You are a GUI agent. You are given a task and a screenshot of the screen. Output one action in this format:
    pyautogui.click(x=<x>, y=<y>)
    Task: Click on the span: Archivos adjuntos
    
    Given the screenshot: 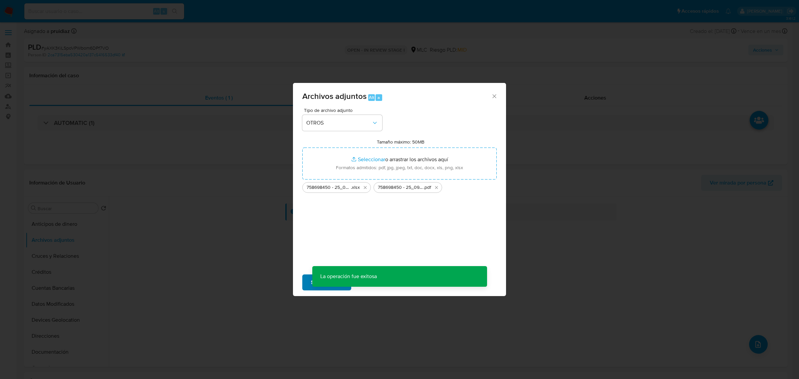 What is the action you would take?
    pyautogui.click(x=334, y=96)
    